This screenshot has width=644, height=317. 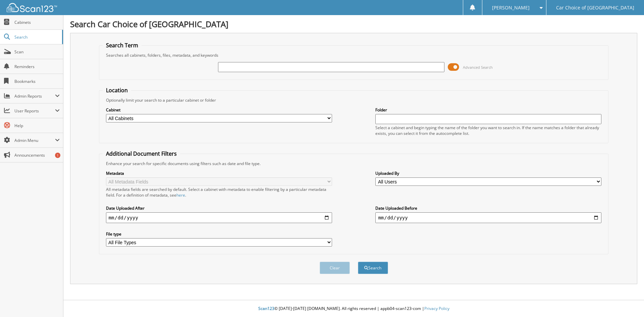 I want to click on span: Advanced Search, so click(x=477, y=67).